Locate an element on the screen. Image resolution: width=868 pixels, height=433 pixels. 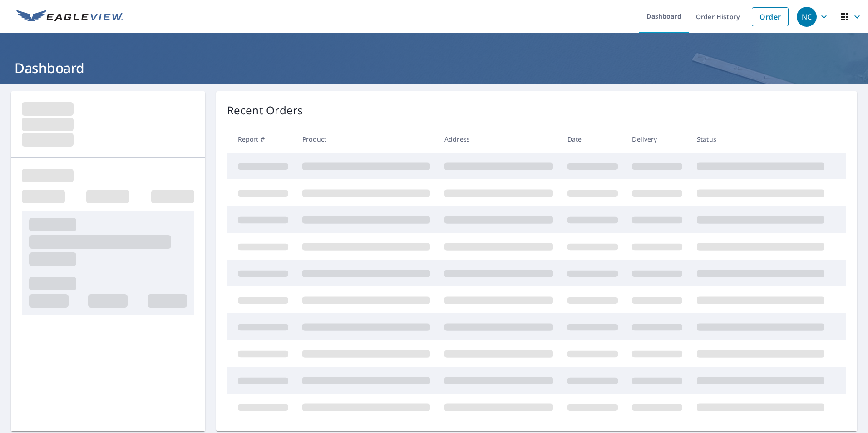
div: NC is located at coordinates (807, 17).